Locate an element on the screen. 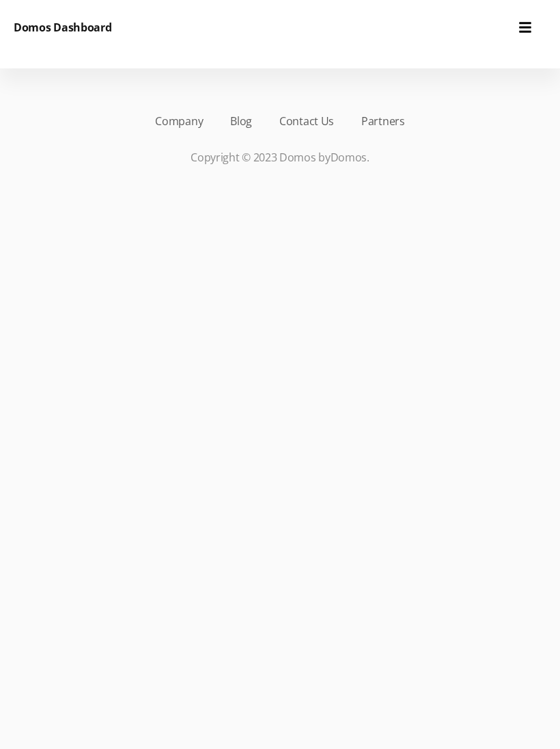 The width and height of the screenshot is (560, 749). a: Contact Us is located at coordinates (306, 121).